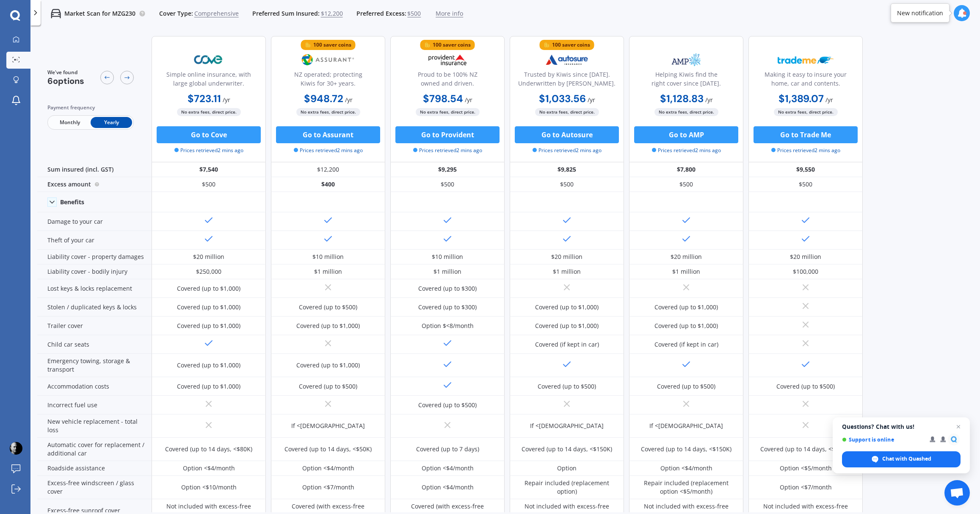  Describe the element at coordinates (204, 98) in the screenshot. I see `b: $723.11` at that location.